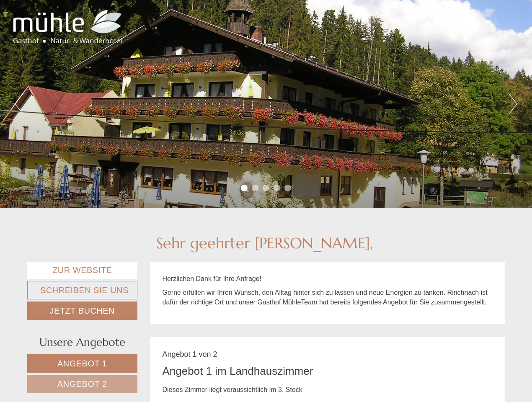  What do you see at coordinates (328, 298) in the screenshot?
I see `p: Gasthof Mühle` at bounding box center [328, 298].